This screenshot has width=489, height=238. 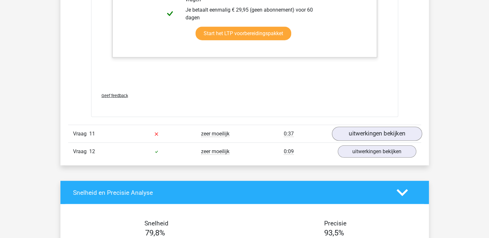 What do you see at coordinates (92, 134) in the screenshot?
I see `span: 11` at bounding box center [92, 134].